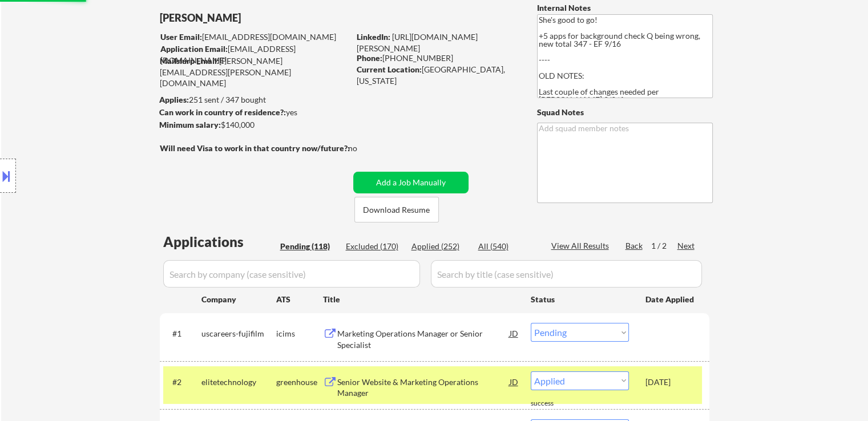  What do you see at coordinates (582, 246) in the screenshot?
I see `div: View All Results` at bounding box center [582, 246].